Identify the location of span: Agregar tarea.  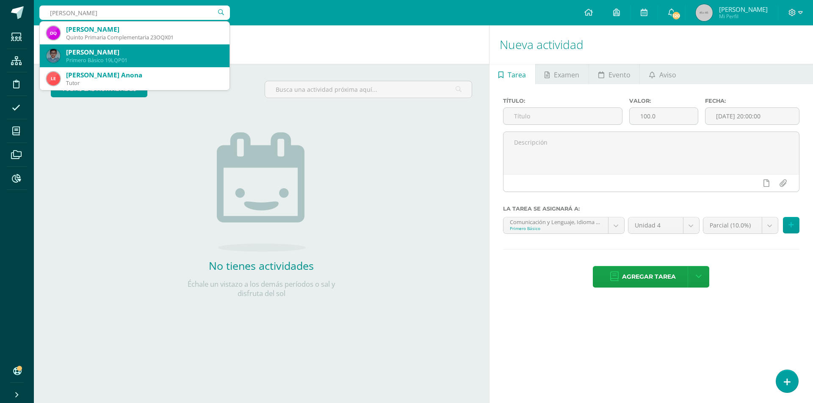
(648, 277).